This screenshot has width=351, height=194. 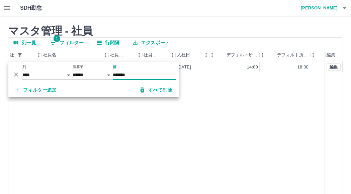 What do you see at coordinates (176, 31) in the screenshot?
I see `h2: マスタ管理 - 社員` at bounding box center [176, 31].